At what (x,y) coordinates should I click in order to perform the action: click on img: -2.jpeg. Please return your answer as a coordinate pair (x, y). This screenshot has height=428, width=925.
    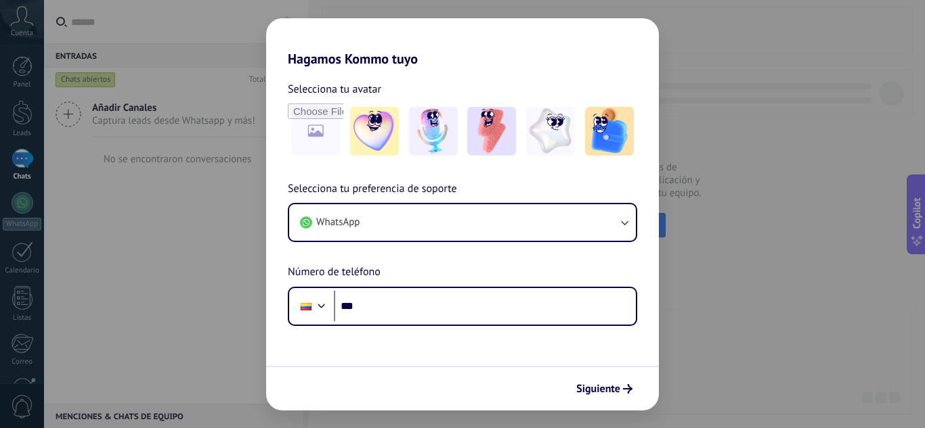
    Looking at the image, I should click on (433, 131).